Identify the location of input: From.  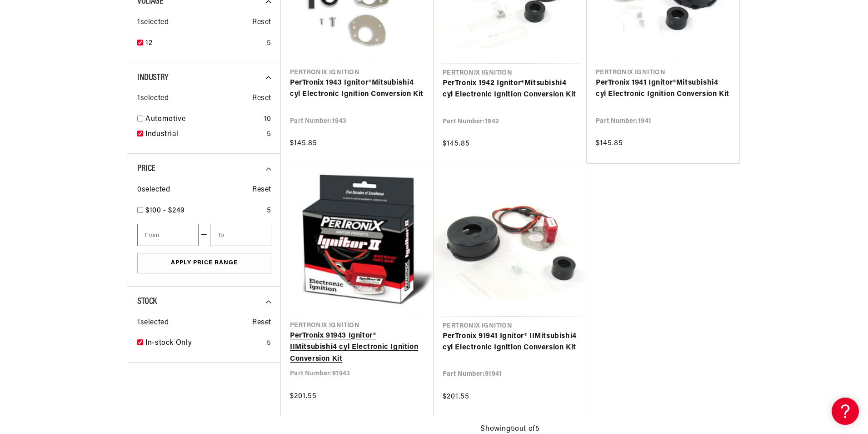
(168, 235).